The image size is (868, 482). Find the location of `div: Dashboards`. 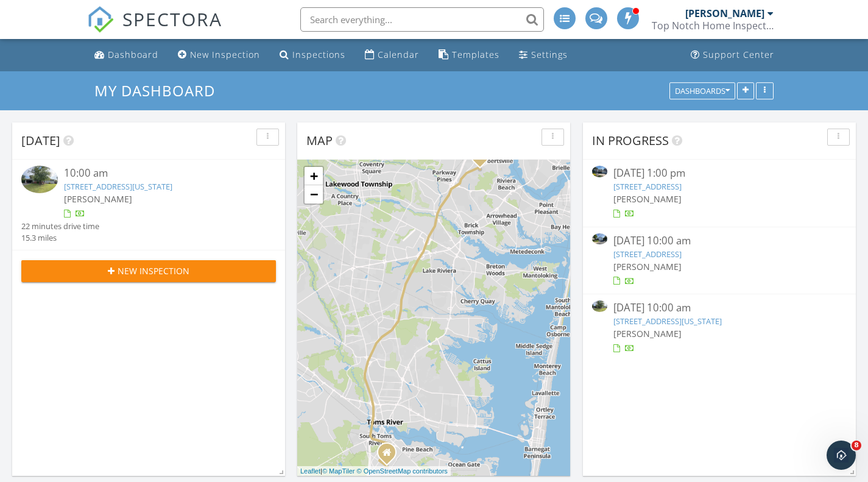

div: Dashboards is located at coordinates (702, 91).